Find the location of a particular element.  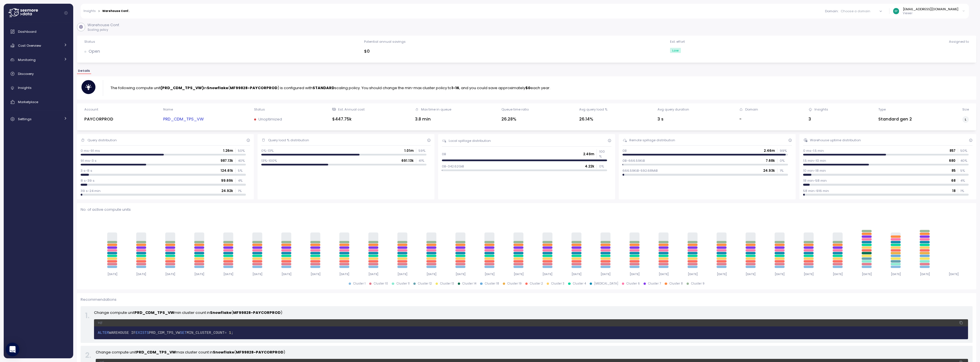

span: ALTER is located at coordinates (103, 333).